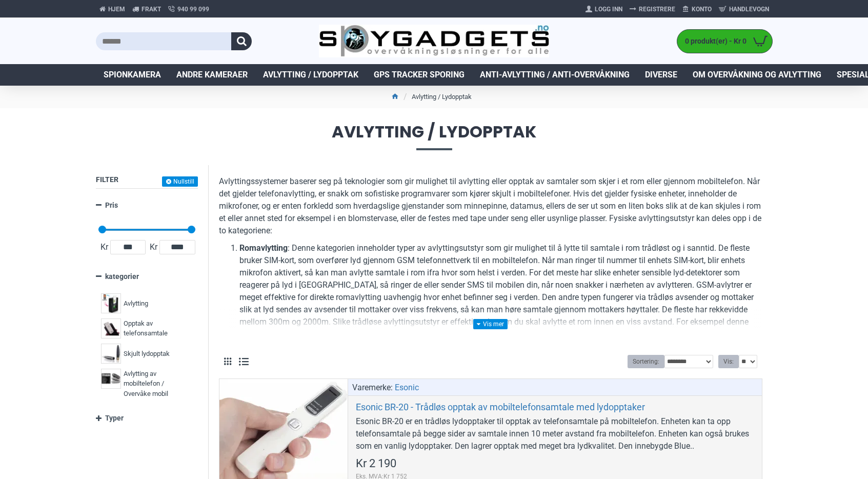 The image size is (868, 479). Describe the element at coordinates (419, 75) in the screenshot. I see `span: GPS Tracker Sporing` at that location.